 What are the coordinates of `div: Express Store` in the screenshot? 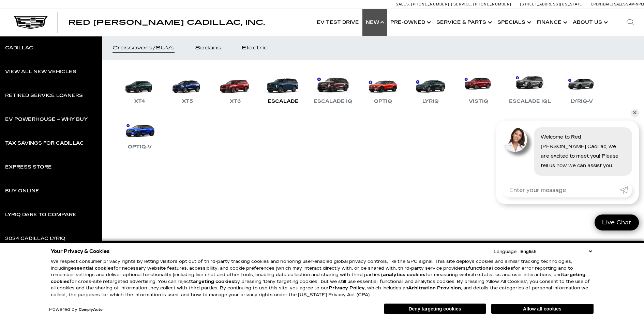 It's located at (28, 167).